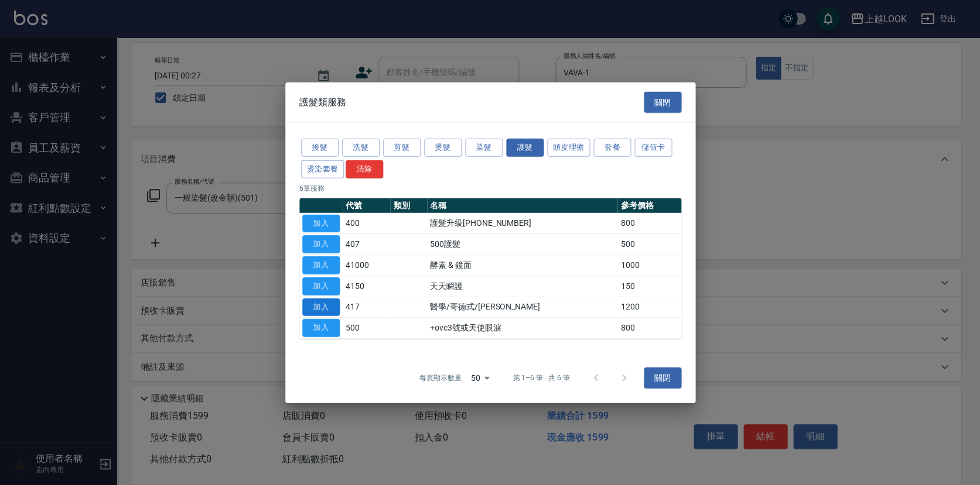 The image size is (980, 485). What do you see at coordinates (649, 308) in the screenshot?
I see `td: 1200` at bounding box center [649, 308].